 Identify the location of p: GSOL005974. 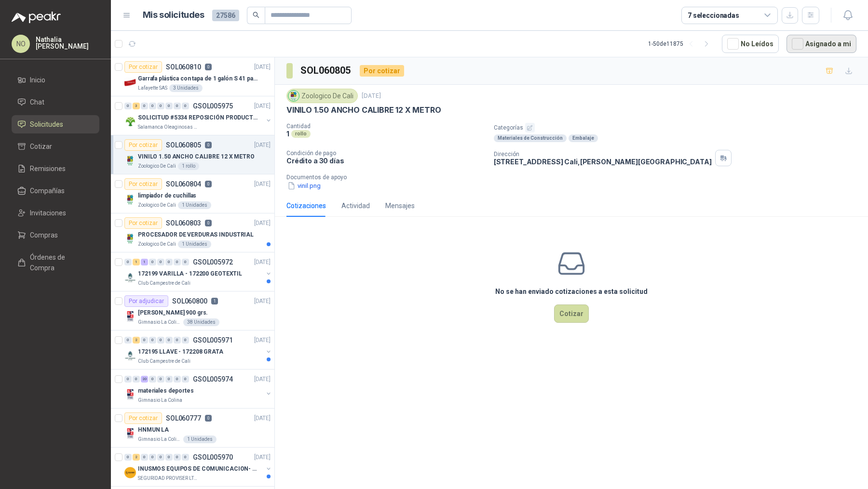
(212, 379).